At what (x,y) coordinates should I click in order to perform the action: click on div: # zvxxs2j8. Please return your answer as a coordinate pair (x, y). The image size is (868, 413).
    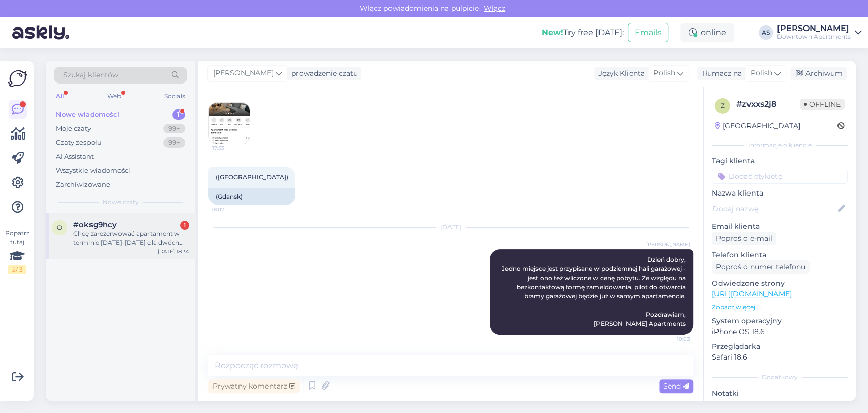
    Looking at the image, I should click on (768, 104).